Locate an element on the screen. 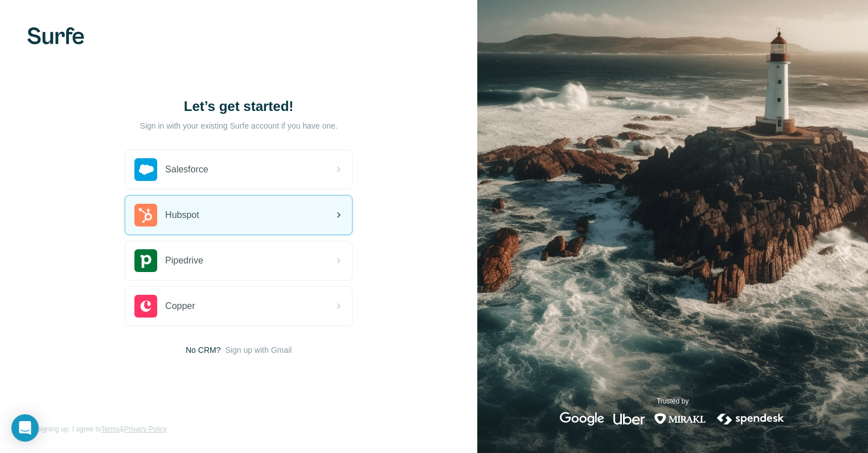 The image size is (868, 453). img: salesforce's logo is located at coordinates (145, 169).